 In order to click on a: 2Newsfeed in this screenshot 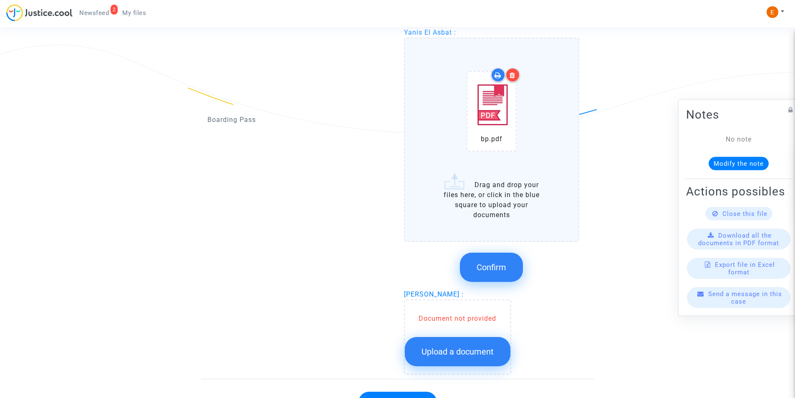, I will do `click(94, 13)`.